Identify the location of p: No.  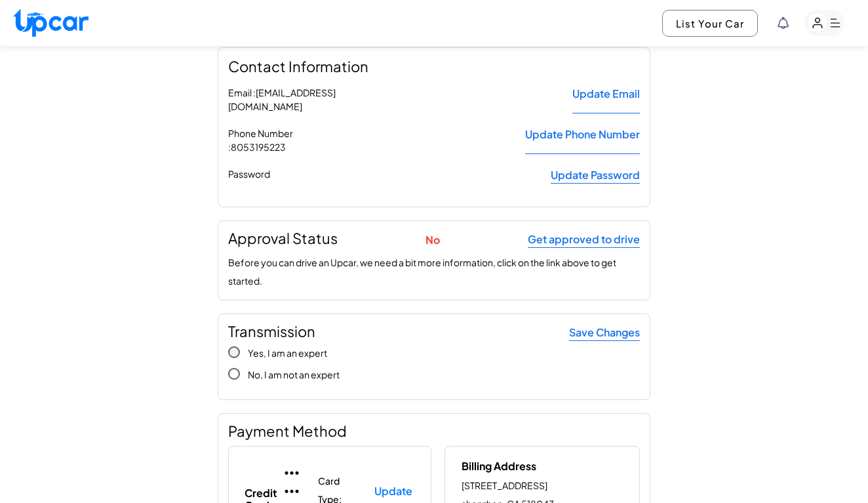
(433, 240).